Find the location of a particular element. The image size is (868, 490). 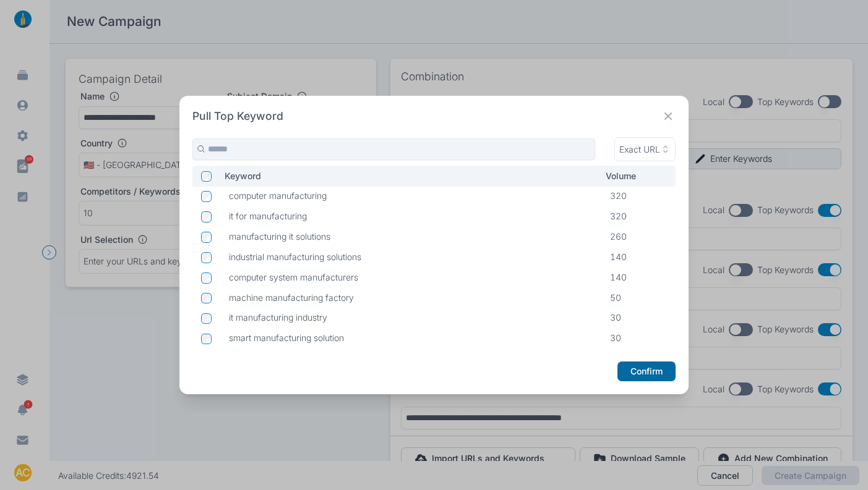

p: it for manufacturing is located at coordinates (411, 216).